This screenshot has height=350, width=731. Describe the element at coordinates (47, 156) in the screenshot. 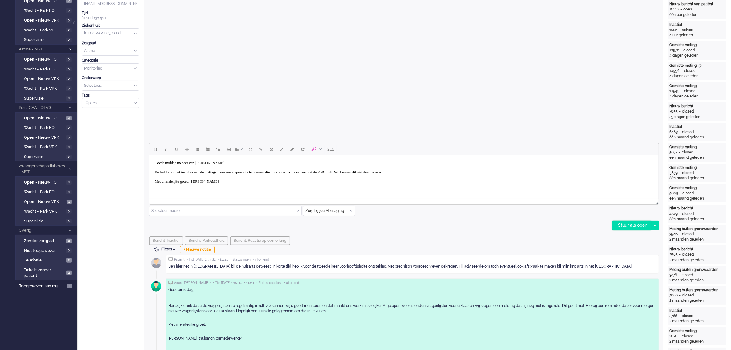

I see `a: Supervisie 0` at that location.